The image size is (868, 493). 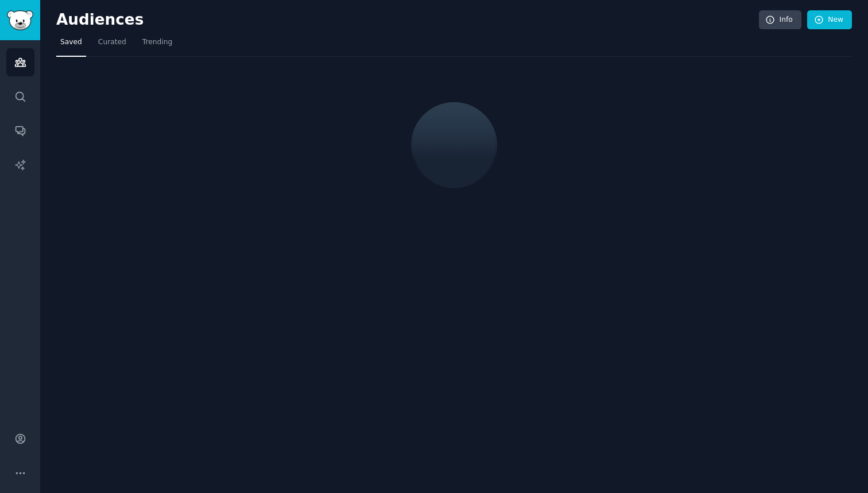 I want to click on a: New, so click(x=830, y=20).